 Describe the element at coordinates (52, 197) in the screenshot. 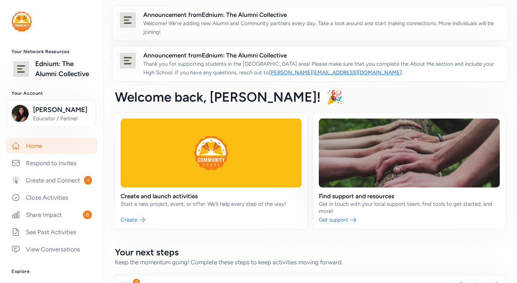

I see `a: Close Activities` at that location.